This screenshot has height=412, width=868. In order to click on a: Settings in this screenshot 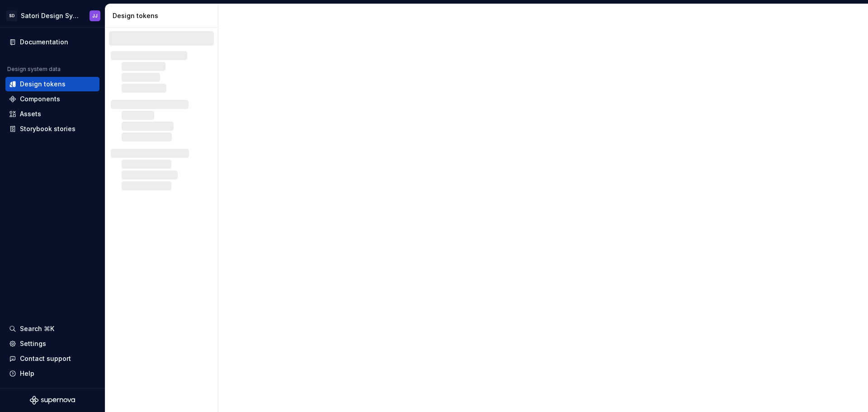, I will do `click(52, 344)`.